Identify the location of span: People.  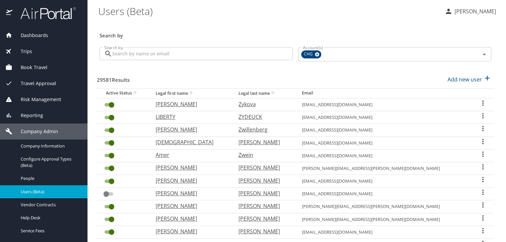
(50, 178).